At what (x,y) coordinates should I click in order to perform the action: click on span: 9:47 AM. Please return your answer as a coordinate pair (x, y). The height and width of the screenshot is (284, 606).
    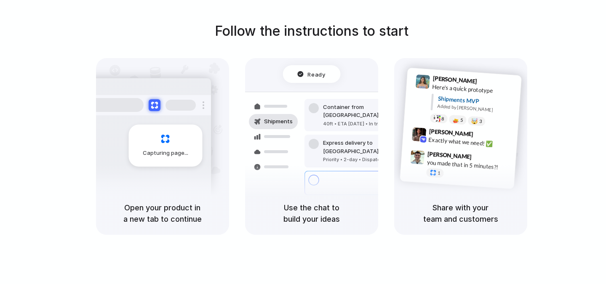
    Looking at the image, I should click on (482, 158).